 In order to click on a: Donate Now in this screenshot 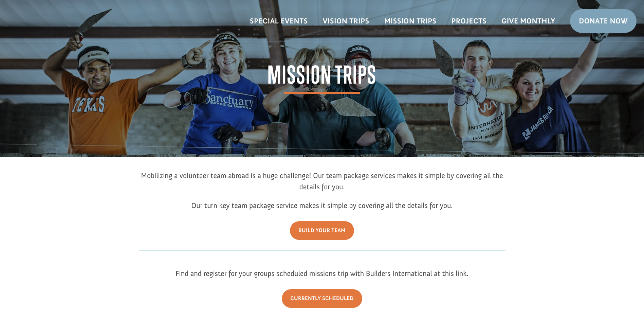, I will do `click(604, 21)`.